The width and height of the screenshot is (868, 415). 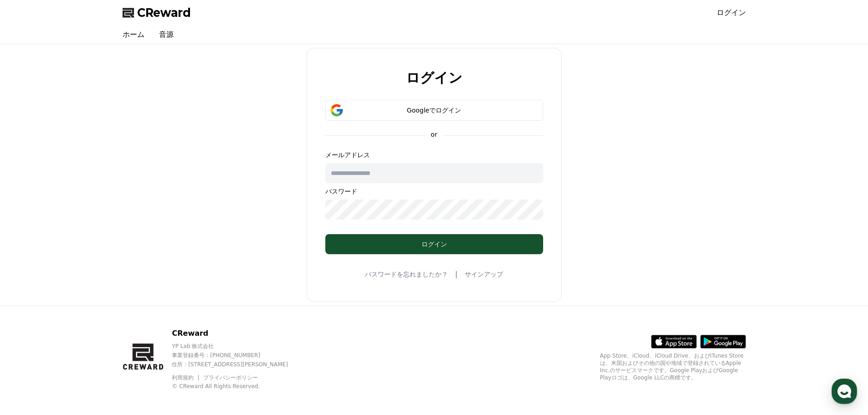 I want to click on span: Settings, so click(x=146, y=306).